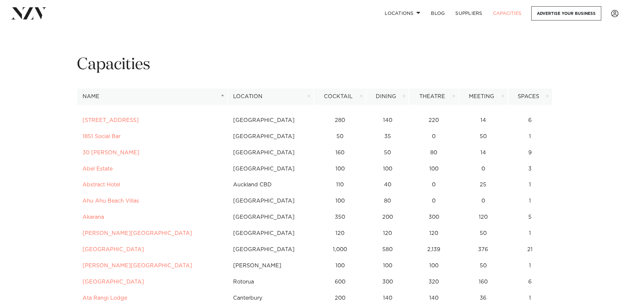  I want to click on td: 350, so click(340, 217).